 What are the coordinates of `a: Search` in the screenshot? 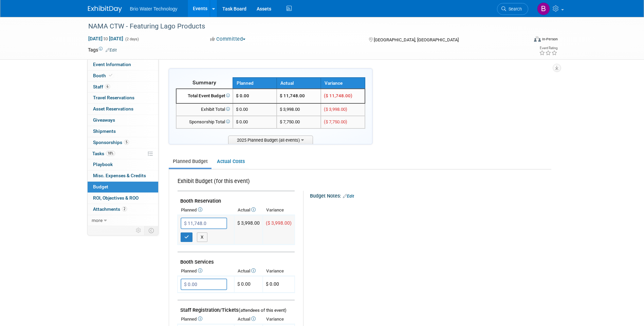 It's located at (513, 9).